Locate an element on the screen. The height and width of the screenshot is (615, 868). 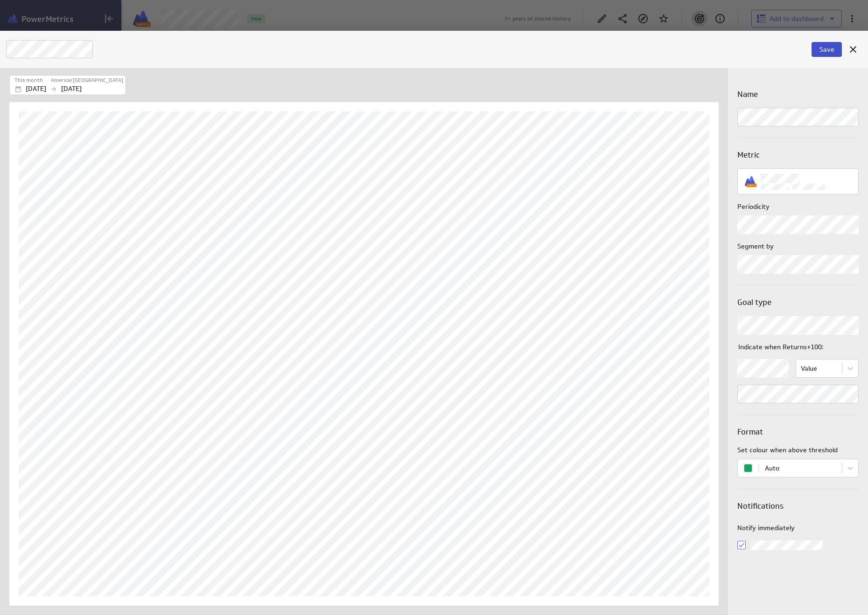
label: This month is located at coordinates (29, 81).